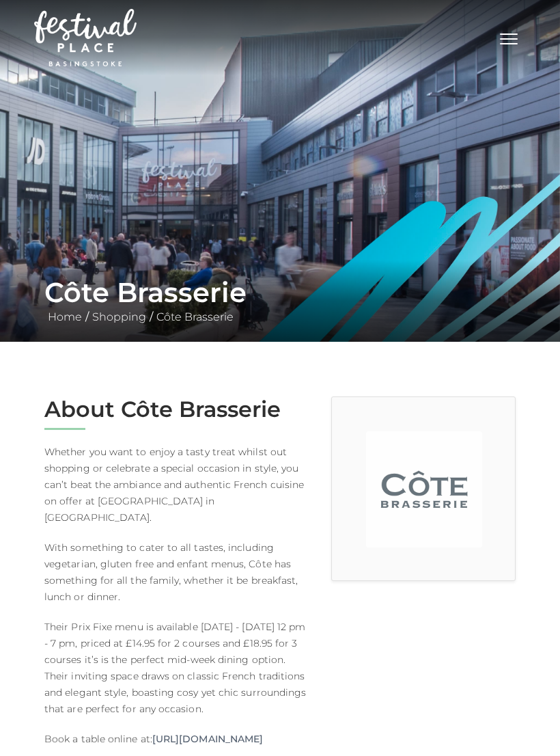 This screenshot has height=756, width=560. I want to click on h1: Côte Brasserie, so click(280, 292).